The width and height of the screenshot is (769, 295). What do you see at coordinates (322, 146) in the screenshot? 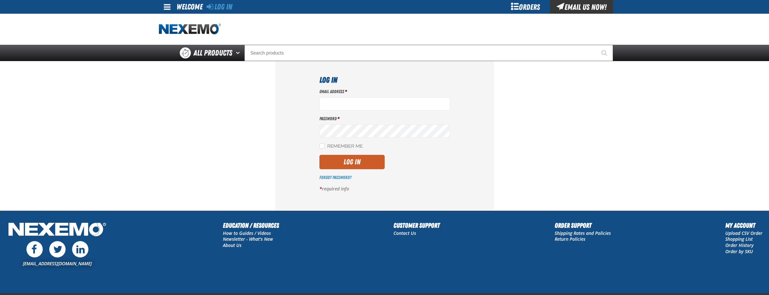
I see `input: Remember Me` at bounding box center [322, 146].